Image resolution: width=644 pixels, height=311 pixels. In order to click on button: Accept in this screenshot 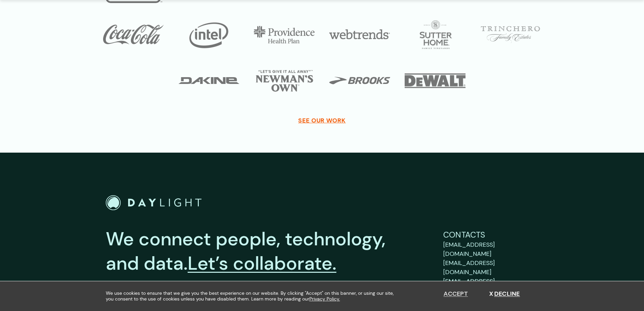, I will do `click(456, 294)`.